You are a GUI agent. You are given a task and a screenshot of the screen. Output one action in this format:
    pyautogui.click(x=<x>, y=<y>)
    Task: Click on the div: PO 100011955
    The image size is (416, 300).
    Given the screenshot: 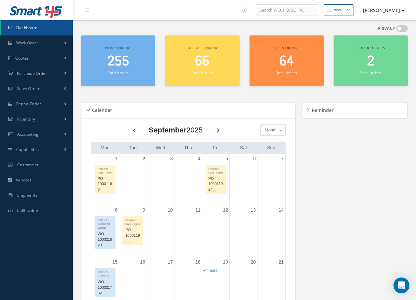 What is the action you would take?
    pyautogui.click(x=133, y=235)
    